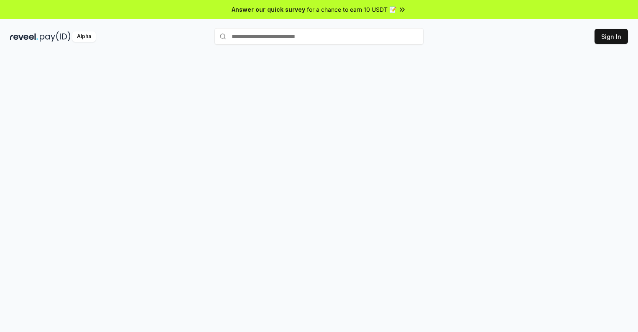 The image size is (638, 332). Describe the element at coordinates (352, 9) in the screenshot. I see `span: for a chance to earn 10 USDT 📝` at that location.